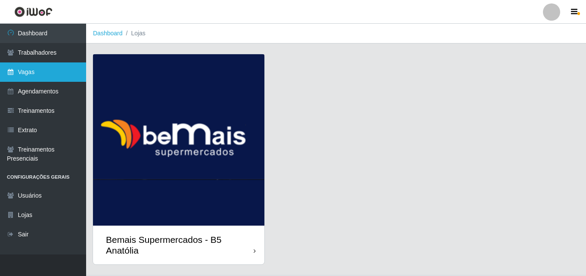 This screenshot has width=586, height=276. What do you see at coordinates (179, 140) in the screenshot?
I see `img: cardImg` at bounding box center [179, 140].